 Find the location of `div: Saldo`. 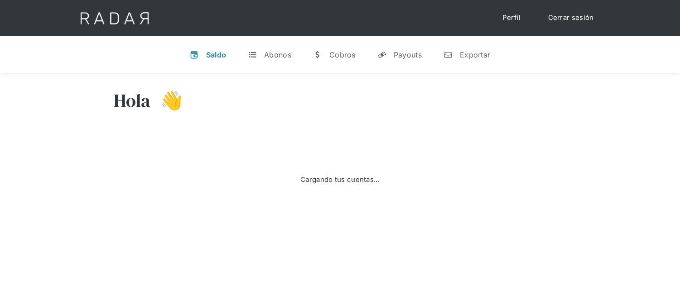

div: Saldo is located at coordinates (216, 55).